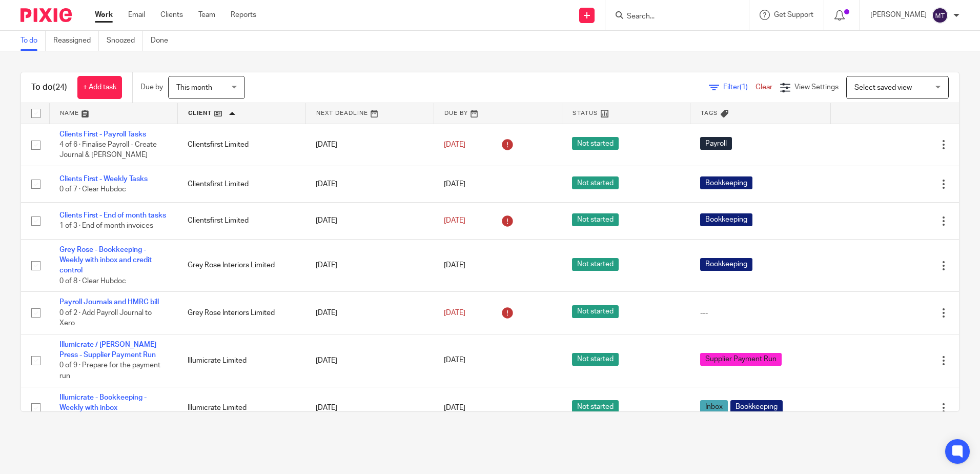  I want to click on span: 0 of 2 · Add Payroll Journal to Xero, so click(106, 318).